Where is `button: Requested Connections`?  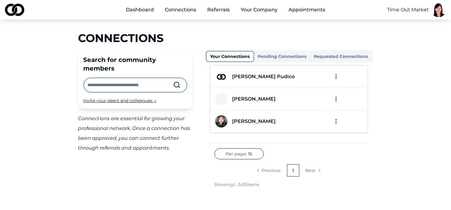
button: Requested Connections is located at coordinates (341, 57).